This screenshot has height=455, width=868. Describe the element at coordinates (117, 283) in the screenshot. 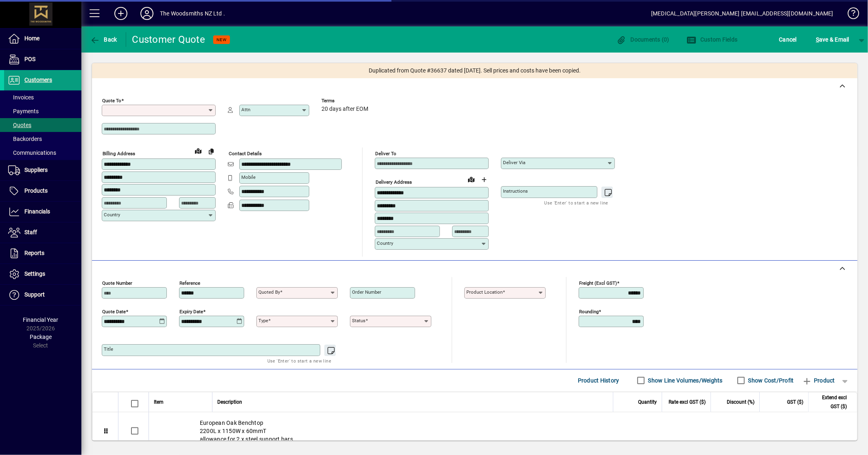

I see `mat-label: Quote number` at that location.